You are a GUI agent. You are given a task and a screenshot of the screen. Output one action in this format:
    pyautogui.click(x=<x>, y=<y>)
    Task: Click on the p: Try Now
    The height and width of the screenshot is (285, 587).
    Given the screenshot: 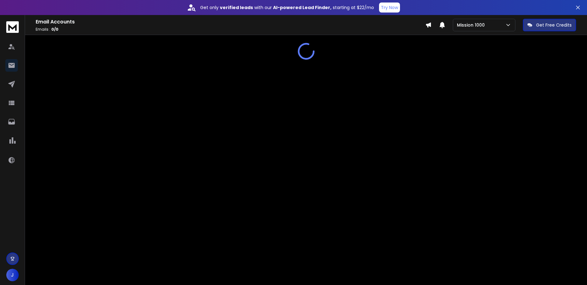 What is the action you would take?
    pyautogui.click(x=389, y=8)
    